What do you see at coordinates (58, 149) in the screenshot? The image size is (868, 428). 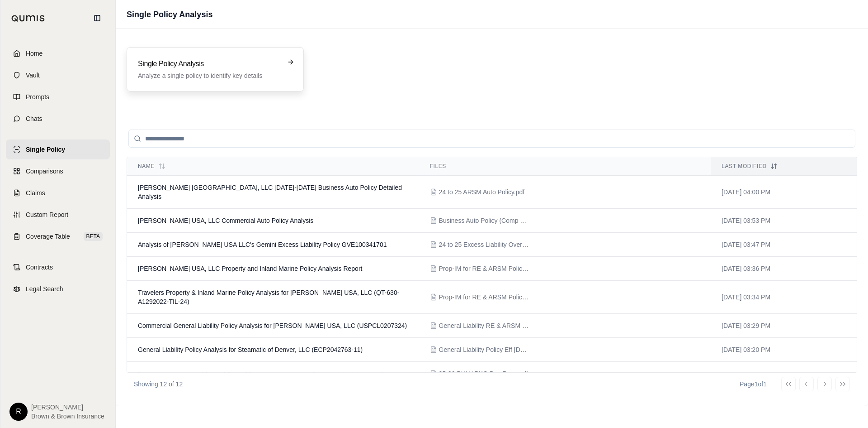 I see `a: Single Policy` at bounding box center [58, 149].